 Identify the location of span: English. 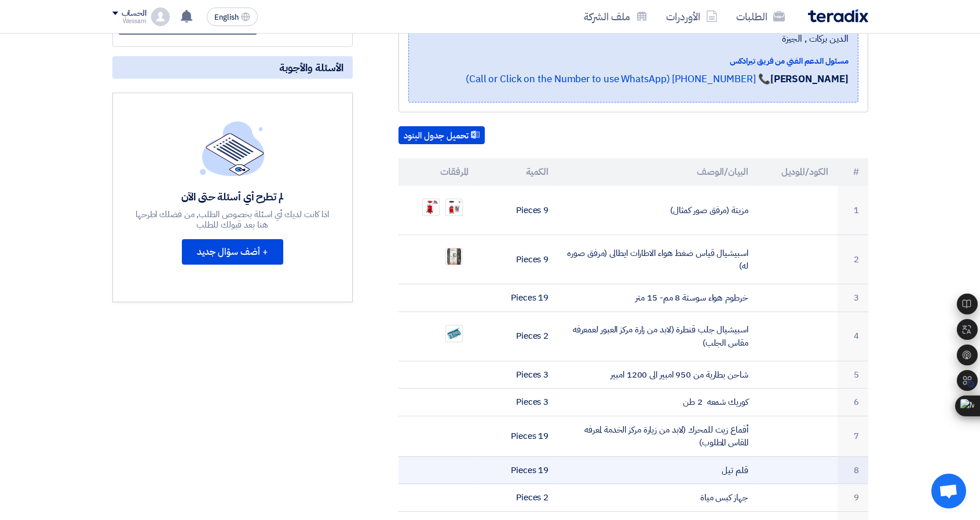
(226, 17).